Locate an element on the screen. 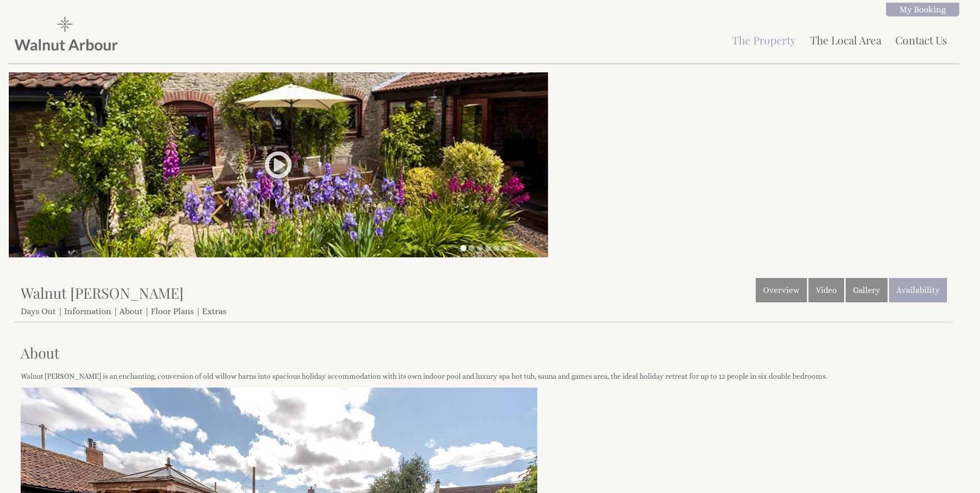 This screenshot has width=980, height=493. a: Overview is located at coordinates (781, 290).